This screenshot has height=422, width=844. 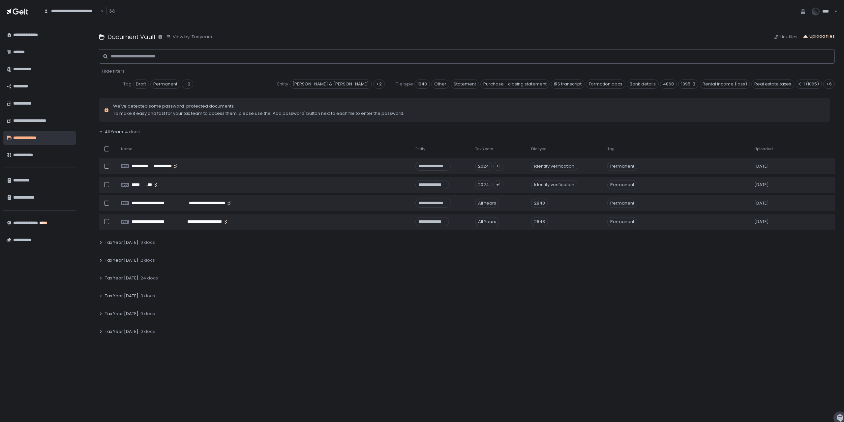 I want to click on button: Upload files, so click(x=819, y=36).